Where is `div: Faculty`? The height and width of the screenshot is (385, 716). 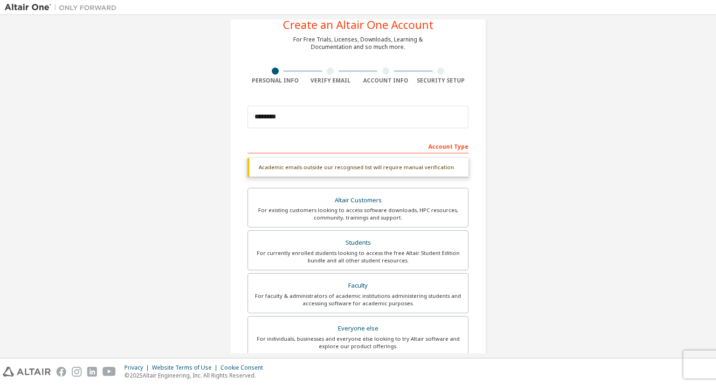 div: Faculty is located at coordinates (358, 286).